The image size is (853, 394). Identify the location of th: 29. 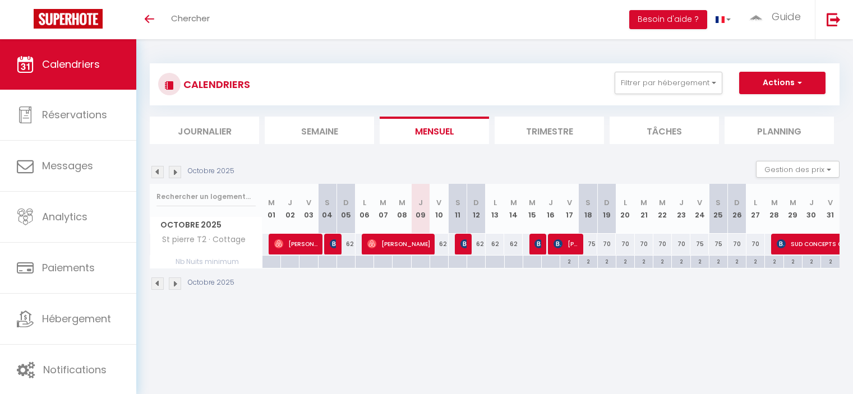
(793, 209).